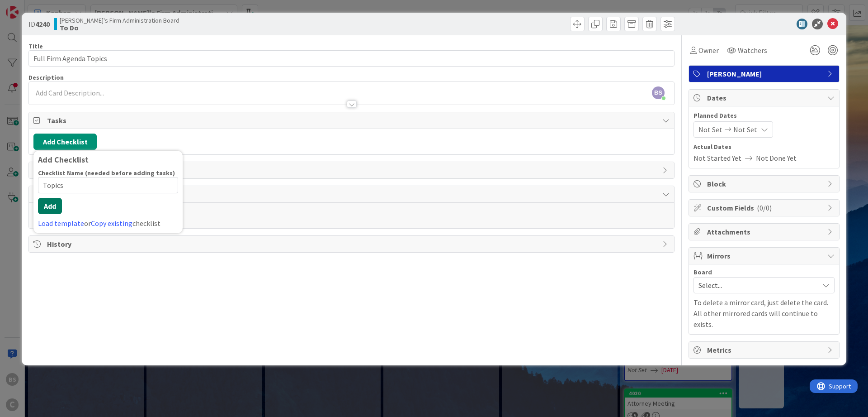  What do you see at coordinates (42, 24) in the screenshot?
I see `b: 4240` at bounding box center [42, 24].